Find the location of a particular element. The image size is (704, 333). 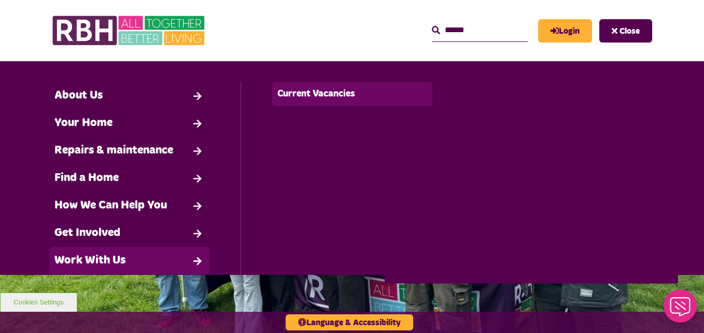

a: Contact Us is located at coordinates (129, 288).